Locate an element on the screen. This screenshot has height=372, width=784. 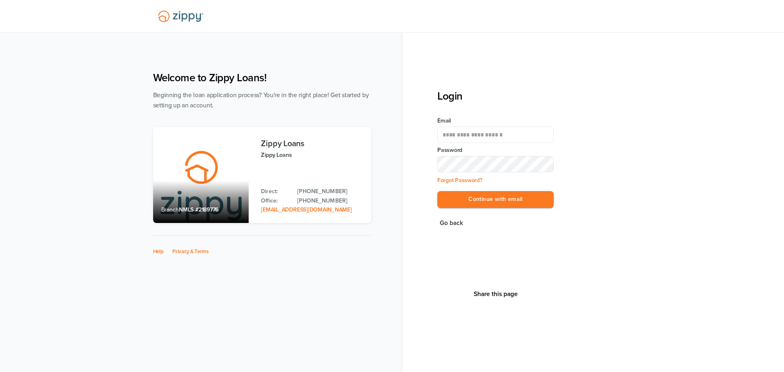
h3: Zippy Loans is located at coordinates (312, 144).